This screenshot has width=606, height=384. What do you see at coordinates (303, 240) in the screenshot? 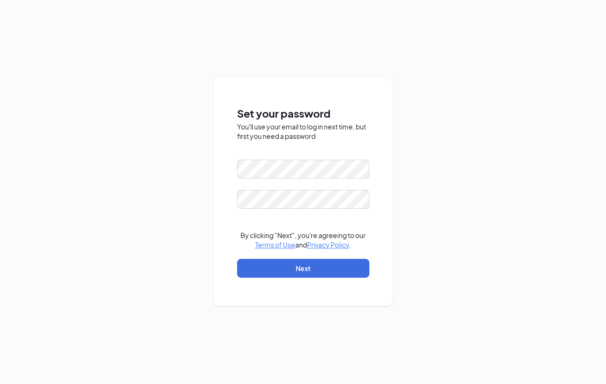
I see `div: By clicking "Next", you're agreeing to our and .` at bounding box center [303, 240].